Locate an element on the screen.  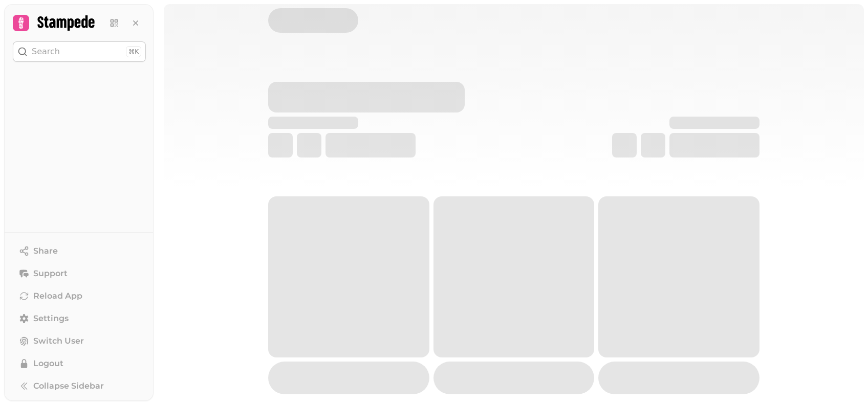
span: Share is located at coordinates (46, 251).